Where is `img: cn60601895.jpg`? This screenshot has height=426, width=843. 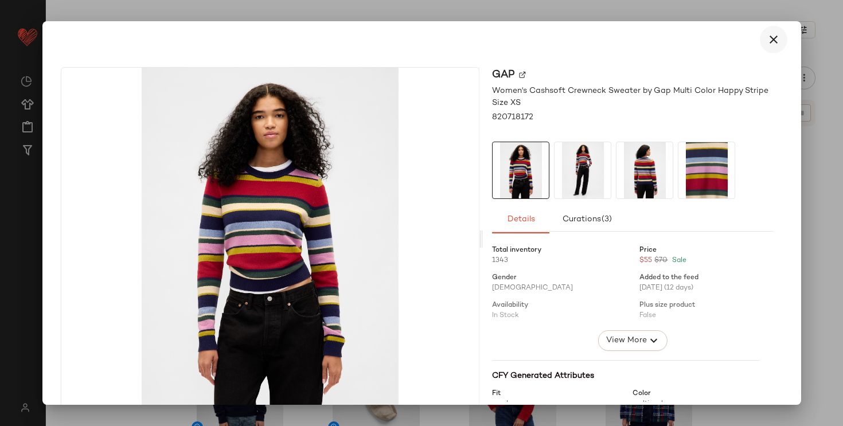
img: cn60601895.jpg is located at coordinates (583, 170).